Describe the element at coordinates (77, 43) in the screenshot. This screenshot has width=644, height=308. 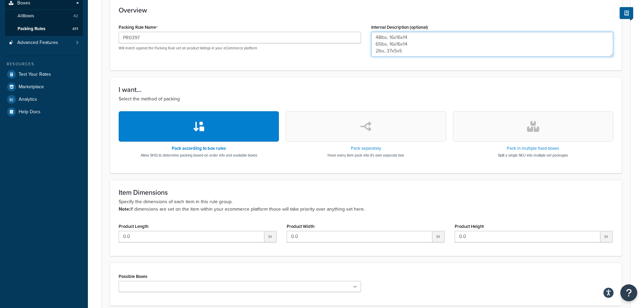
I see `span: 3` at that location.